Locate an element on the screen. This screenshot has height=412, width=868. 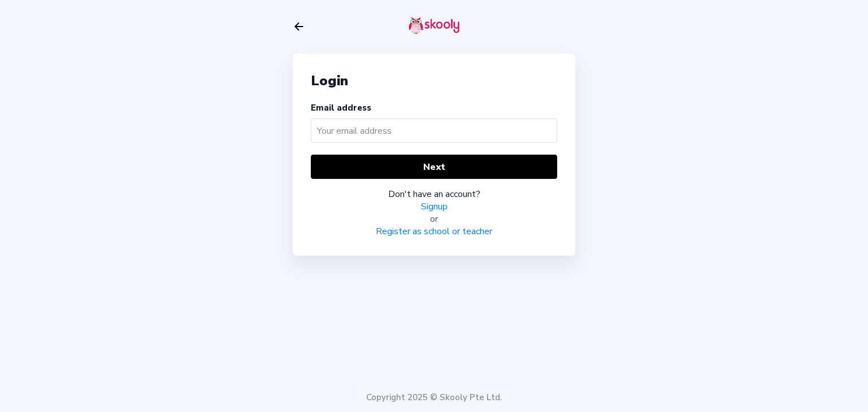
label: Email address is located at coordinates (341, 108).